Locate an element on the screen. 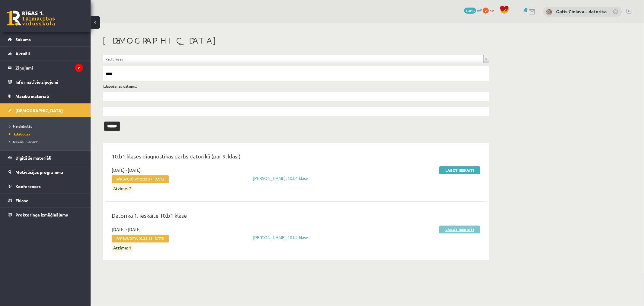 Image resolution: width=644 pixels, height=306 pixels. legend: Informatīvie ziņojumi is located at coordinates (49, 82).